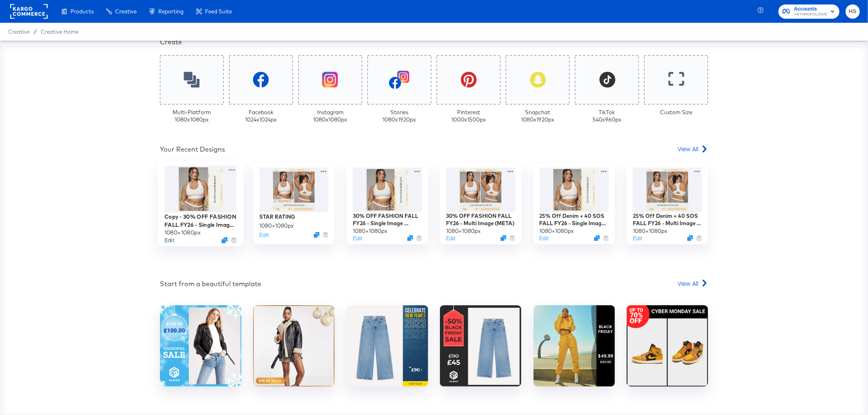 The width and height of the screenshot is (868, 415). What do you see at coordinates (82, 11) in the screenshot?
I see `span: Products` at bounding box center [82, 11].